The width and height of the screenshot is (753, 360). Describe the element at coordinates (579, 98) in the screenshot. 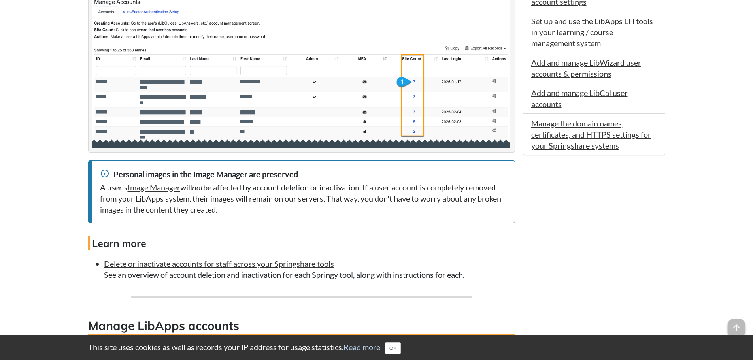

I see `a: Add and manage LibCal user accounts` at that location.